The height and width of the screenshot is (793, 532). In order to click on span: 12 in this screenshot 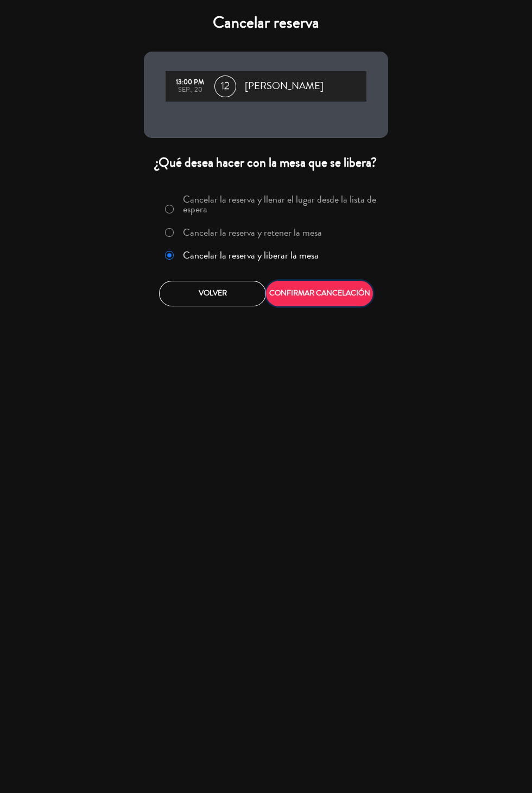, I will do `click(225, 86)`.